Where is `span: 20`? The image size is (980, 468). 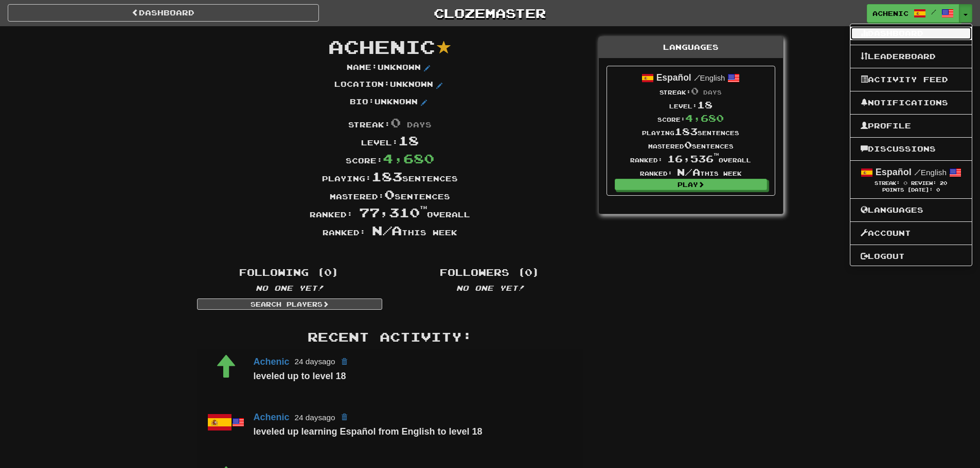
span: 20 is located at coordinates (943, 183).